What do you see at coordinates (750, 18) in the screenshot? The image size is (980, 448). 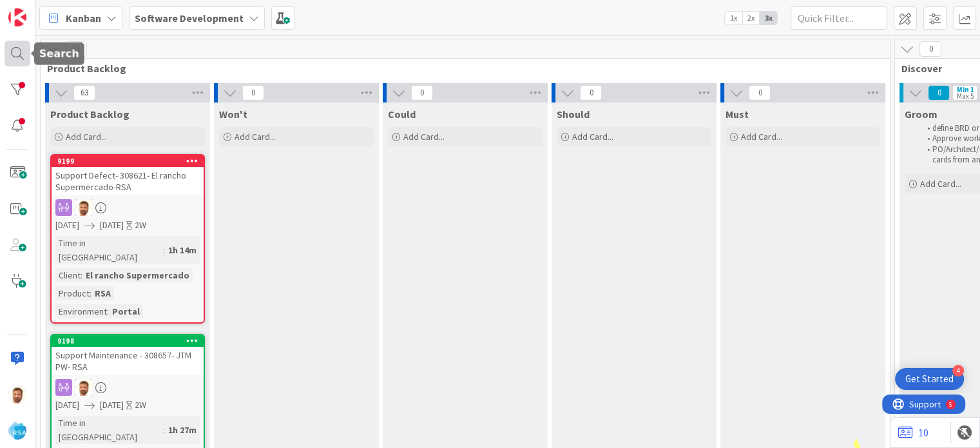 I see `span: 2x` at bounding box center [750, 18].